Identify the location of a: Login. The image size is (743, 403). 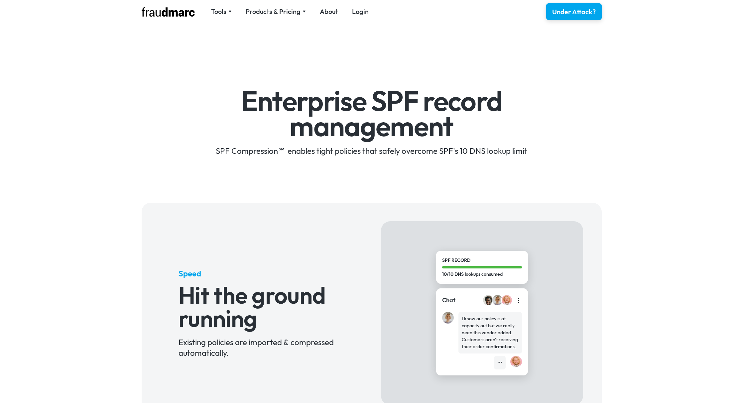
(360, 12).